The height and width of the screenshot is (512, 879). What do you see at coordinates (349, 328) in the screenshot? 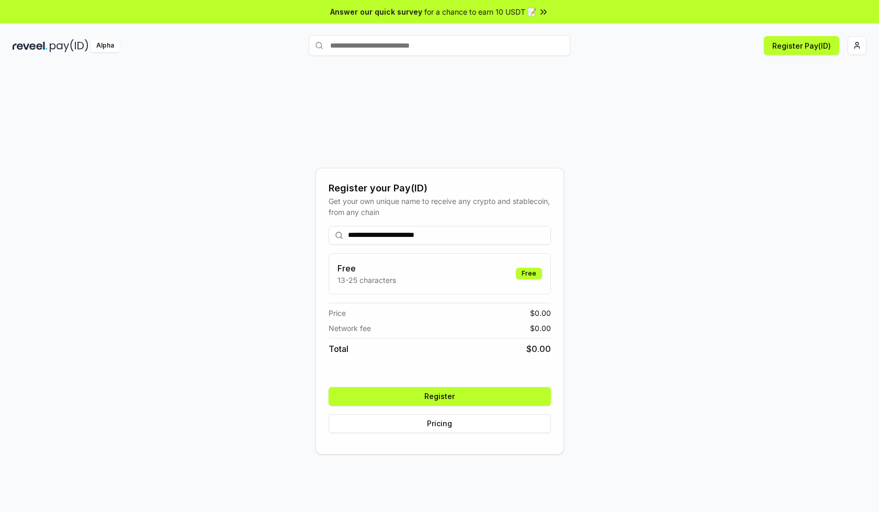
I see `span: Network fee` at bounding box center [349, 328].